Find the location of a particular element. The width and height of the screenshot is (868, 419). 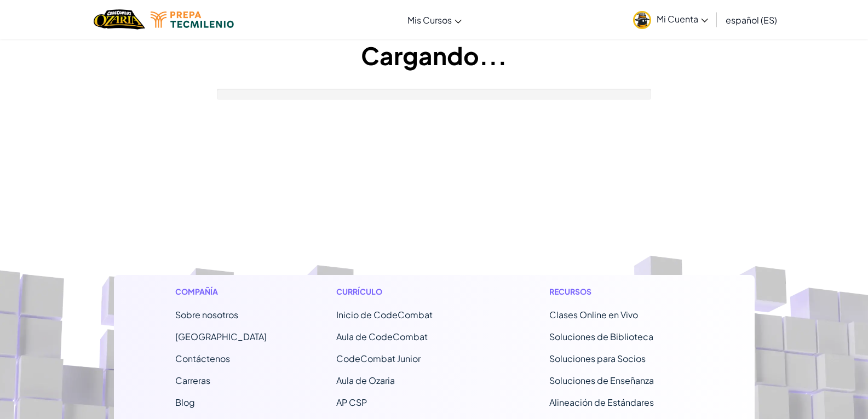

a: Soluciones de Biblioteca is located at coordinates (601, 337).